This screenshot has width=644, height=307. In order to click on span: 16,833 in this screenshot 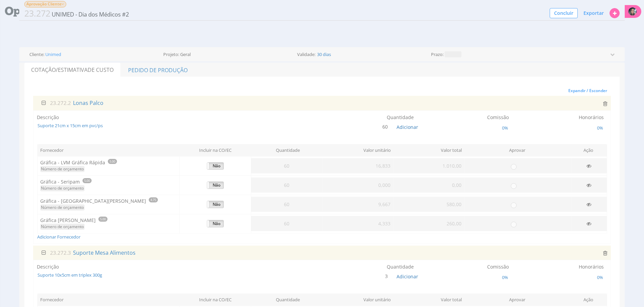, I will do `click(383, 166)`.